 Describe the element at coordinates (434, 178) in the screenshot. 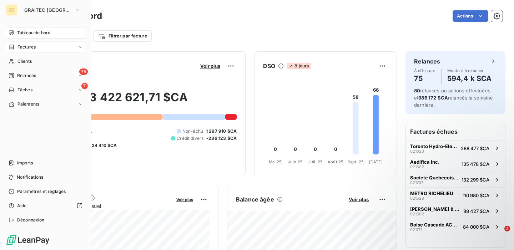

I see `span: Societe Quebecoise des Infrastructures` at that location.